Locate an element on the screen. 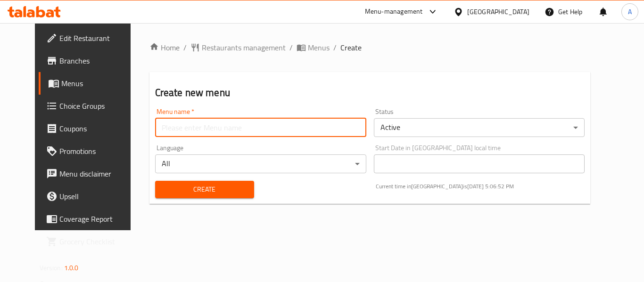 Image resolution: width=644 pixels, height=282 pixels. a: Edit Restaurant is located at coordinates (90, 38).